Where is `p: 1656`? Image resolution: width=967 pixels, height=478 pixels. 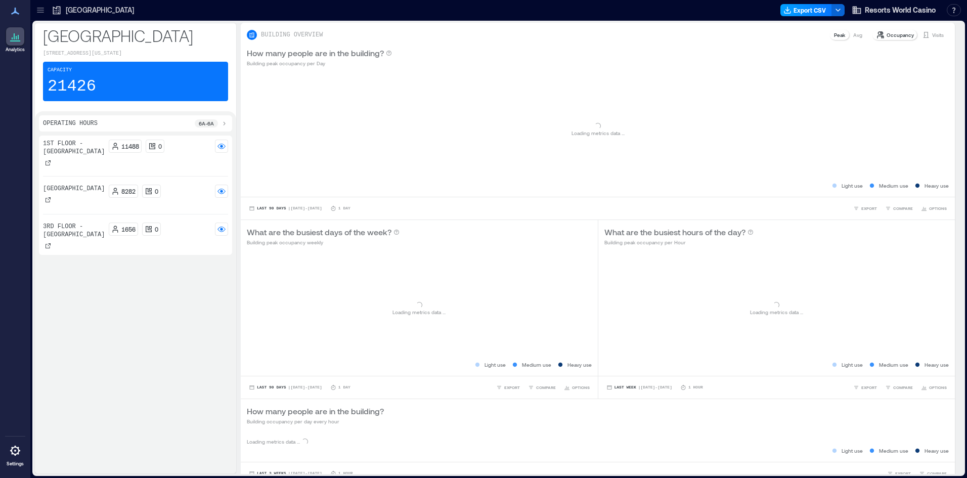 p: 1656 is located at coordinates (128, 229).